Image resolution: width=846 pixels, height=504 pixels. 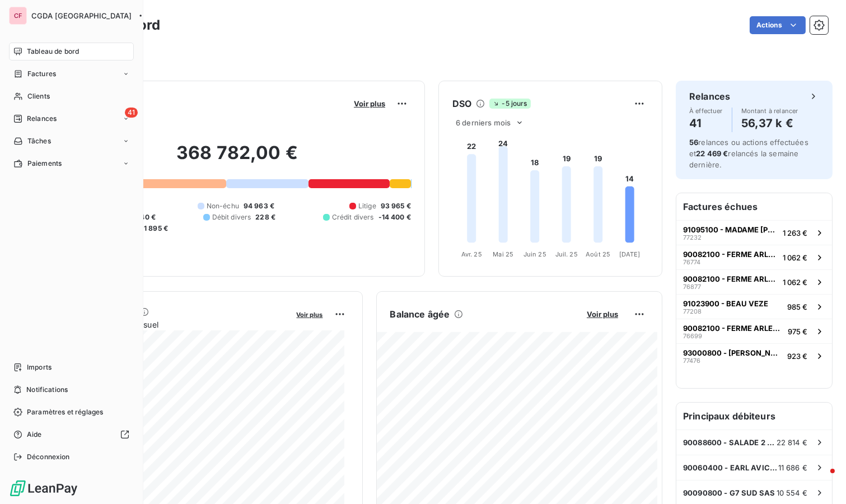 What do you see at coordinates (709, 96) in the screenshot?
I see `h6: Relances` at bounding box center [709, 96].